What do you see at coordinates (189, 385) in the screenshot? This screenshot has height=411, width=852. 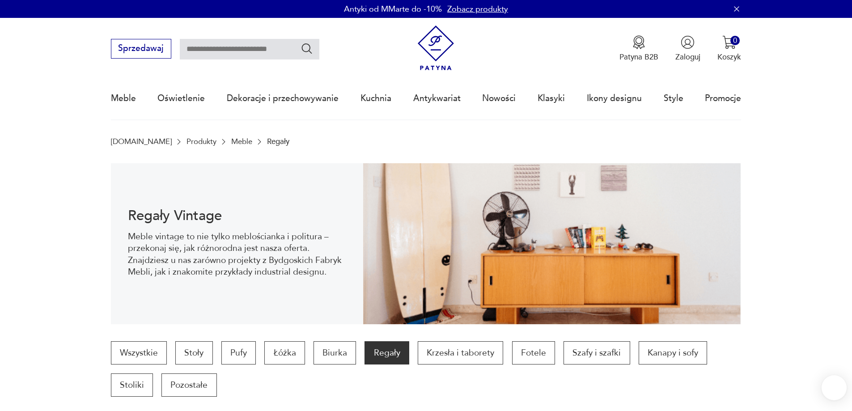 I see `a: Pozostałe` at bounding box center [189, 385].